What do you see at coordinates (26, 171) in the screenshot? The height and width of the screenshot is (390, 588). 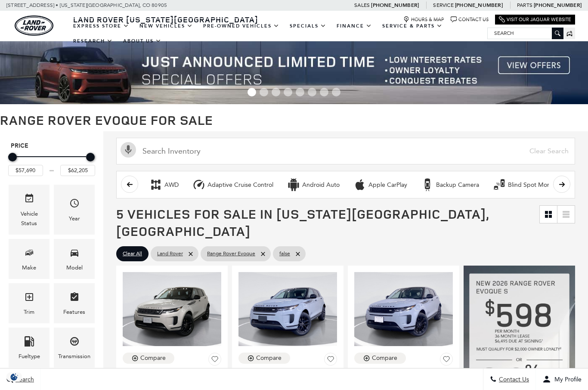 I see `input: Minimum` at bounding box center [26, 171].